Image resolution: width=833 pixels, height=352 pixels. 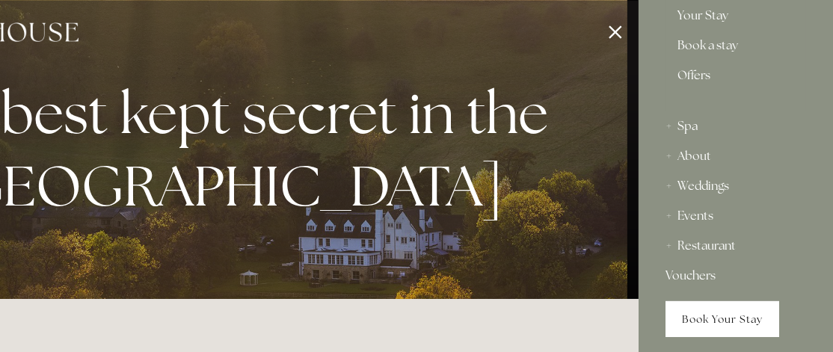 I want to click on a: Vouchers, so click(x=736, y=276).